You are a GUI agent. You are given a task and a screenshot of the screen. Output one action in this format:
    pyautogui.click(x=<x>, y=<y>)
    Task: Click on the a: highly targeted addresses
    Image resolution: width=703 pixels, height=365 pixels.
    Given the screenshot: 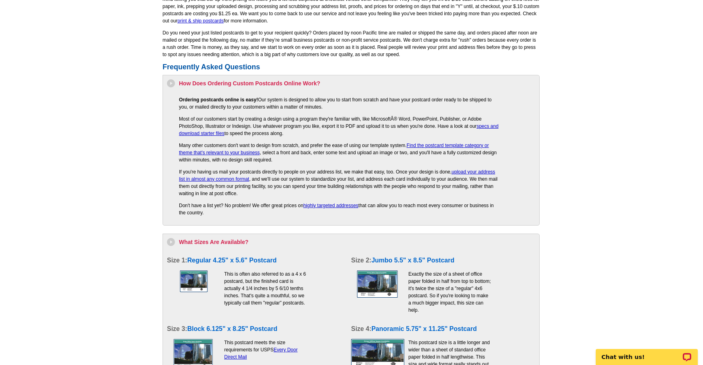 What is the action you would take?
    pyautogui.click(x=331, y=205)
    